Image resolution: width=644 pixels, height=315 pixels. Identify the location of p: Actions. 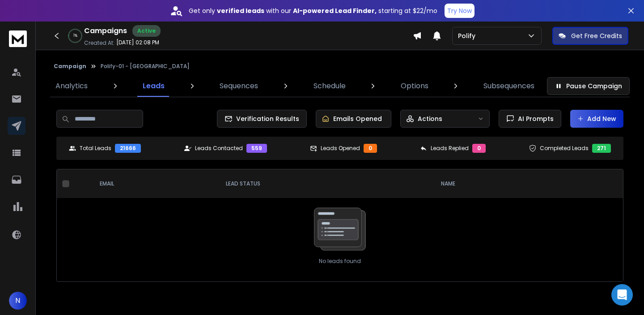
(430, 119).